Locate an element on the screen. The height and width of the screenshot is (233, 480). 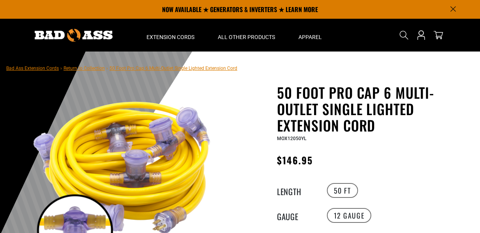
span: $146.95 is located at coordinates (295, 160).